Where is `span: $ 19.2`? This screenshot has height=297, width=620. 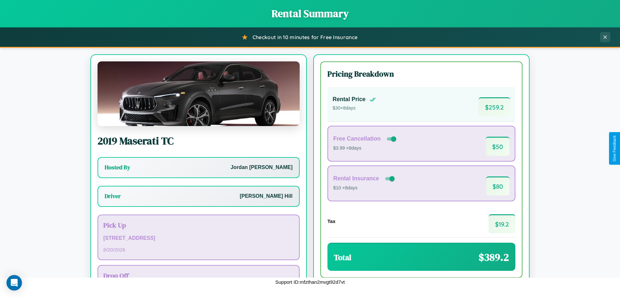
span: $ 19.2 is located at coordinates (502, 223).